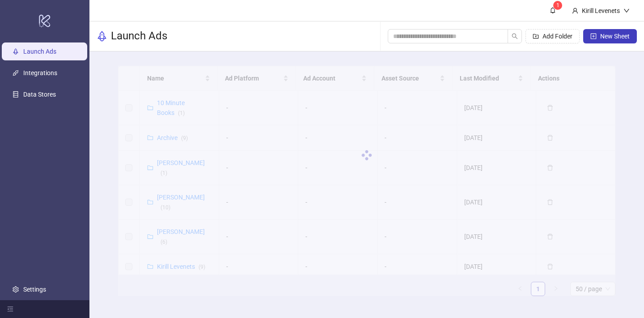 The image size is (644, 318). Describe the element at coordinates (536, 37) in the screenshot. I see `span: folder-add` at that location.